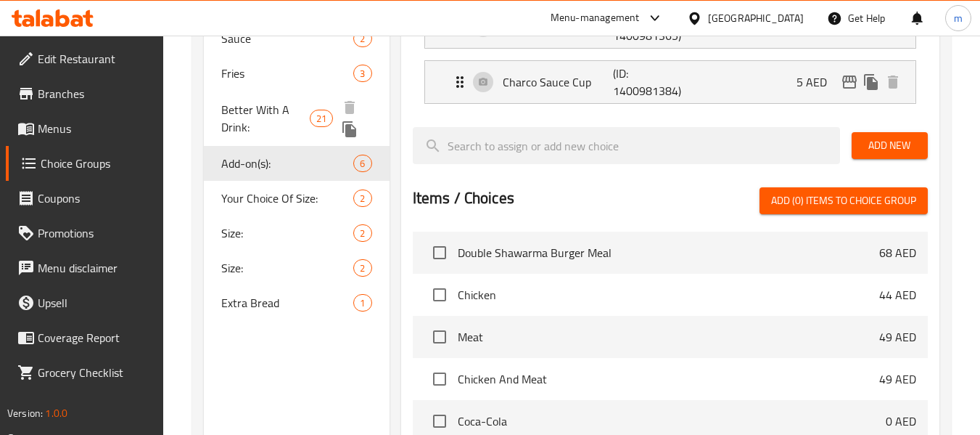 This screenshot has height=435, width=980. What do you see at coordinates (85, 164) in the screenshot?
I see `a: Choice Groups` at bounding box center [85, 164].